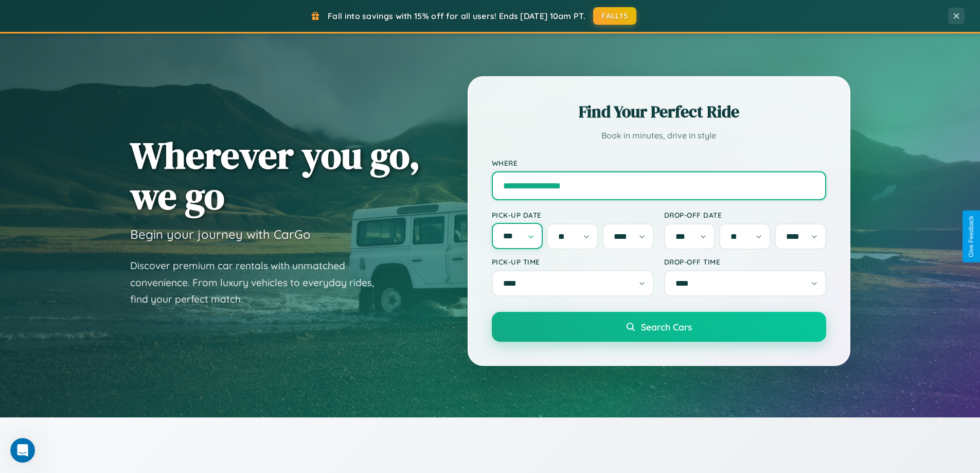  I want to click on h3: Begin your journey with CarGo, so click(220, 234).